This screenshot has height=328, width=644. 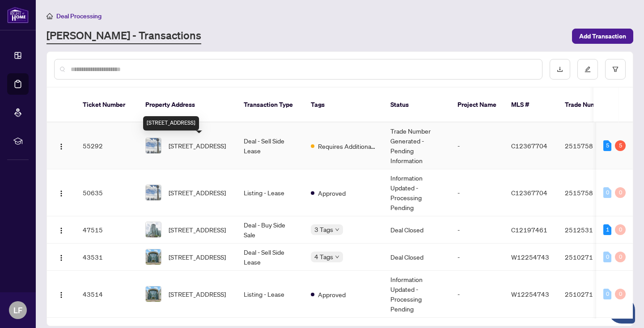 I want to click on td: 2512531, so click(x=589, y=230).